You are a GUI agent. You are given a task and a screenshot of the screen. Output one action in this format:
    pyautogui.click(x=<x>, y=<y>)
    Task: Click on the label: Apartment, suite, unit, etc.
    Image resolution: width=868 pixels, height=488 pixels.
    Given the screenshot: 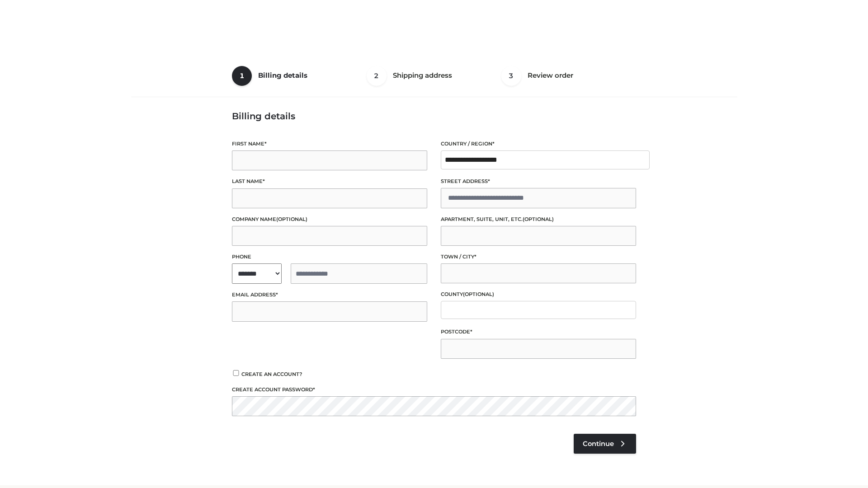 What is the action you would take?
    pyautogui.click(x=538, y=219)
    